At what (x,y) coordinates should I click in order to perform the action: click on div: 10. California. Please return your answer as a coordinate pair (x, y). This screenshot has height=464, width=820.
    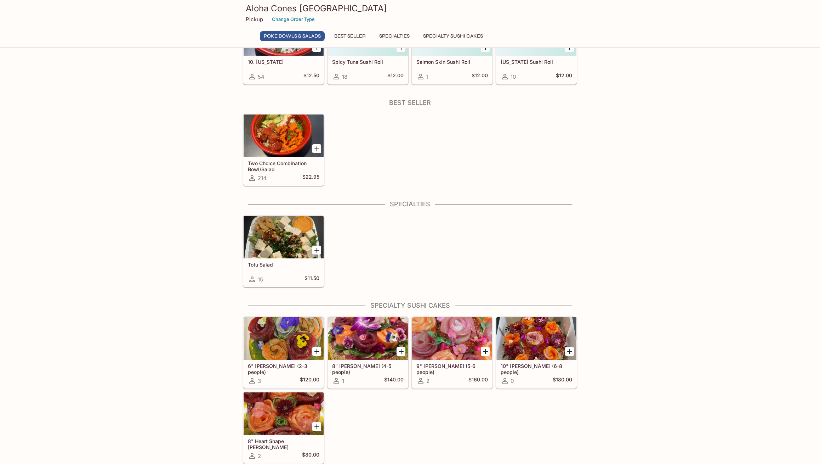
    Looking at the image, I should click on (284, 34).